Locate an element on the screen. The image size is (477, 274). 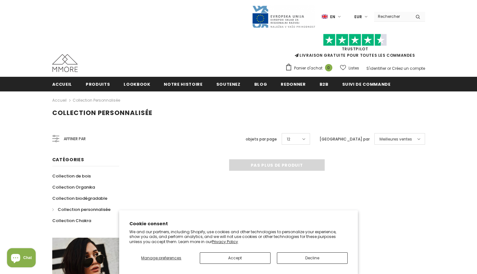
span: Redonner is located at coordinates (293, 84).